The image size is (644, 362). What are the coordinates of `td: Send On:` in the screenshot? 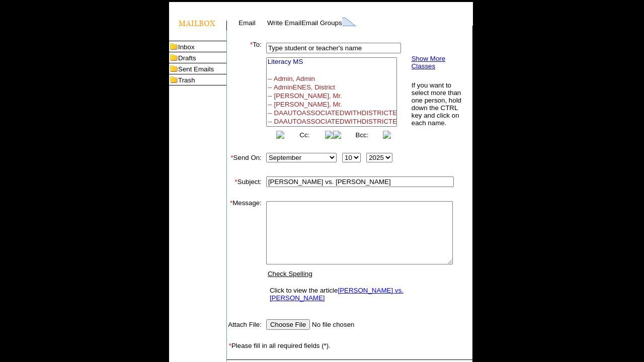 It's located at (244, 157).